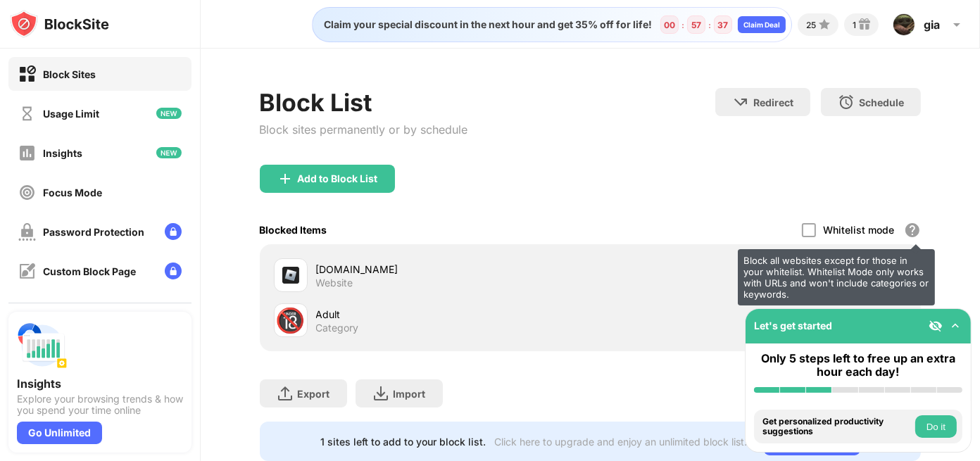  What do you see at coordinates (620, 442) in the screenshot?
I see `div: Click here to upgrade and enjoy an unlimited block list.` at bounding box center [620, 442].